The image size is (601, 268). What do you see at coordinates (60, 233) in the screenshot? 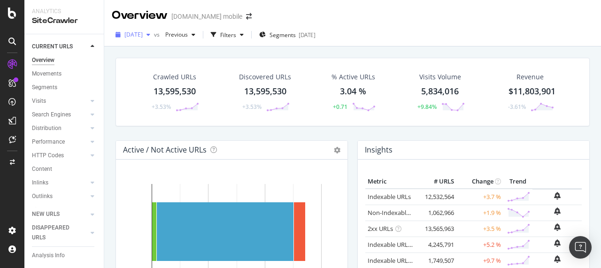
I see `a: DISAPPEARED URLS` at bounding box center [60, 233].